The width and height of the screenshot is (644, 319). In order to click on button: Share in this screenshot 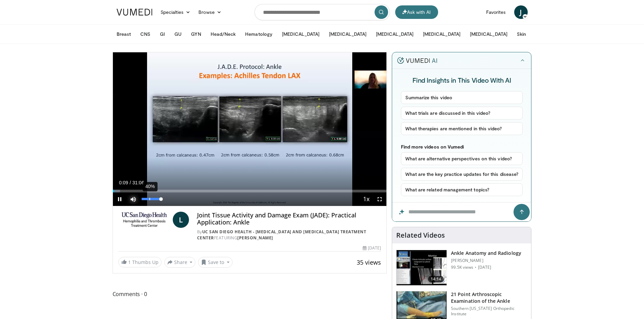, I will do `click(180, 262)`.